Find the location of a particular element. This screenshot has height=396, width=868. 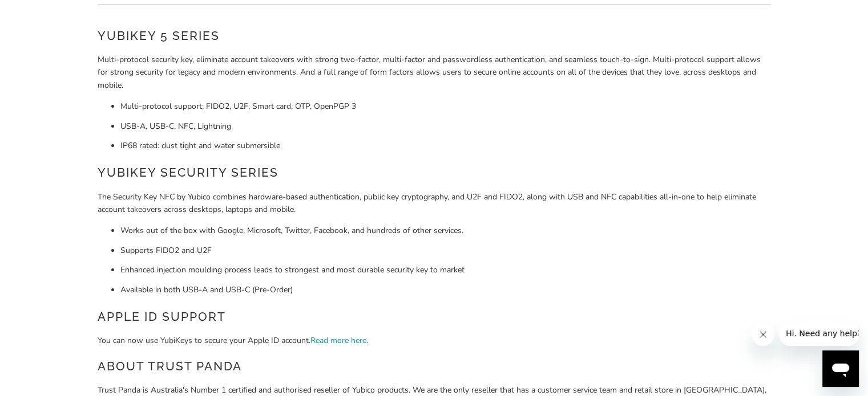

span: Hi. Need any help? is located at coordinates (44, 12).